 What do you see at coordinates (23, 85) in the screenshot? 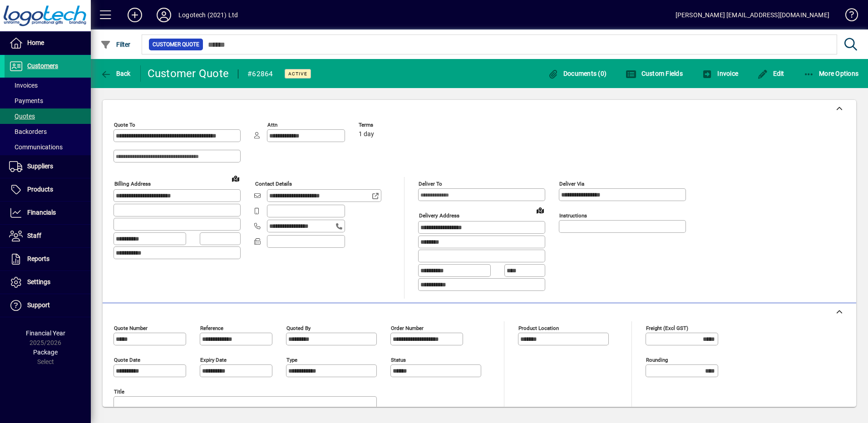
I see `span: Invoices` at bounding box center [23, 85].